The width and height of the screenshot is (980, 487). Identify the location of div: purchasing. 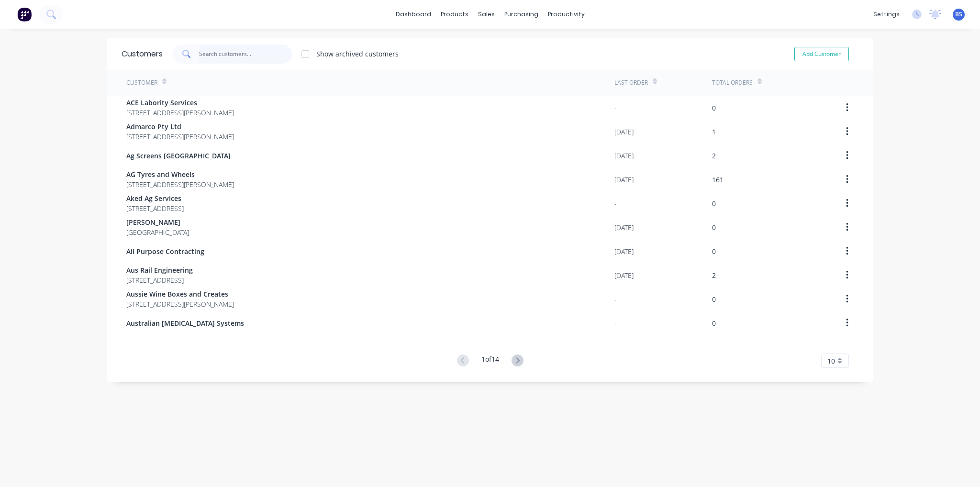
(521, 14).